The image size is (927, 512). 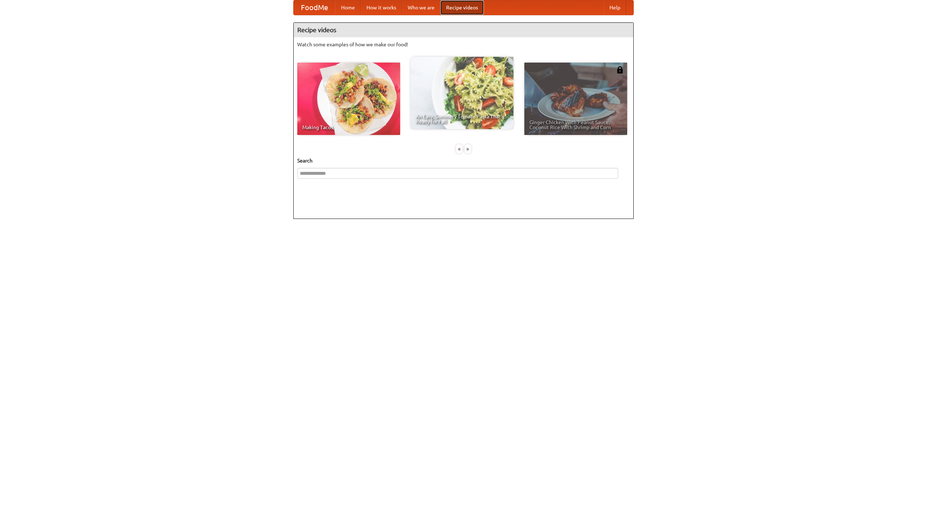 I want to click on a: FoodMe, so click(x=314, y=8).